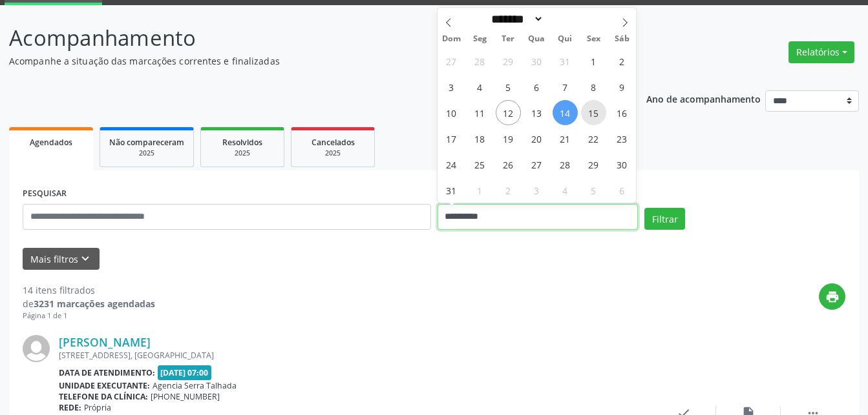 This screenshot has width=868, height=415. Describe the element at coordinates (452, 39) in the screenshot. I see `span: Dom` at that location.